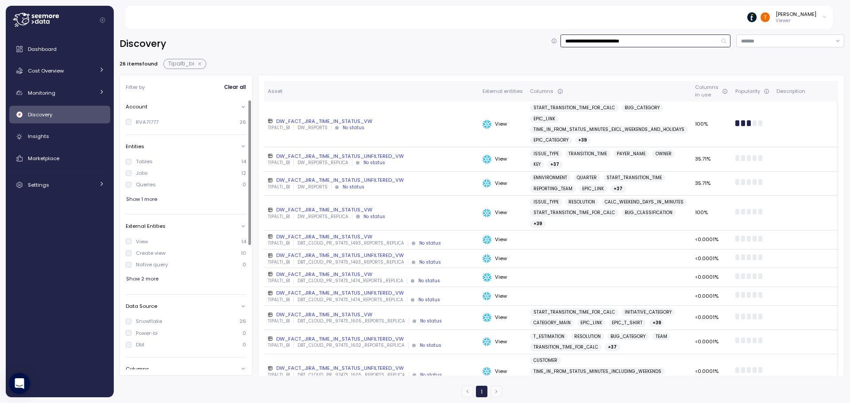  Describe the element at coordinates (149, 321) in the screenshot. I see `div: Snowflake` at that location.